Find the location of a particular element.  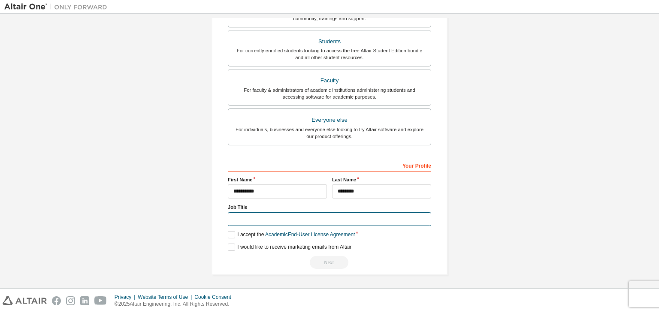

div: For faculty & administrators of academic institutions administering students and accessing softwa... is located at coordinates (330, 94).